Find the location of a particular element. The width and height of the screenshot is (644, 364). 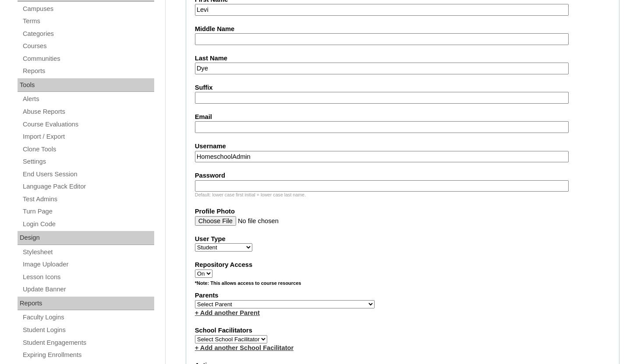

div: Design is located at coordinates (86, 238).